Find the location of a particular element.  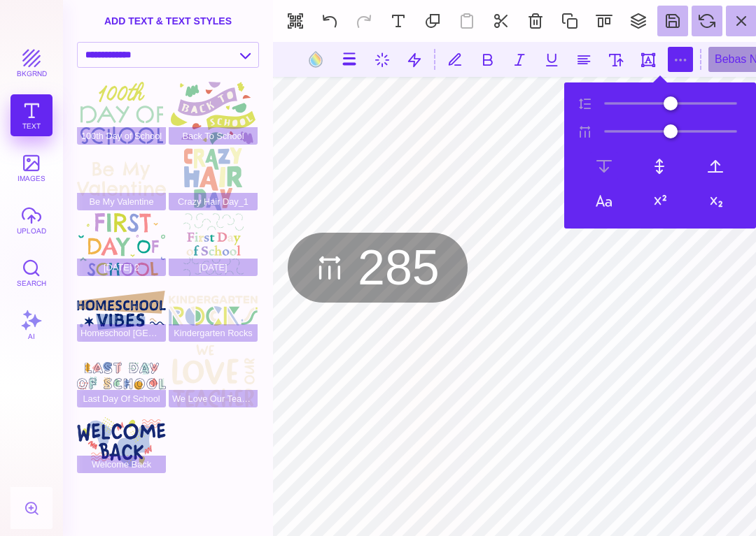

span: Kindergarten Rocks is located at coordinates (213, 333).